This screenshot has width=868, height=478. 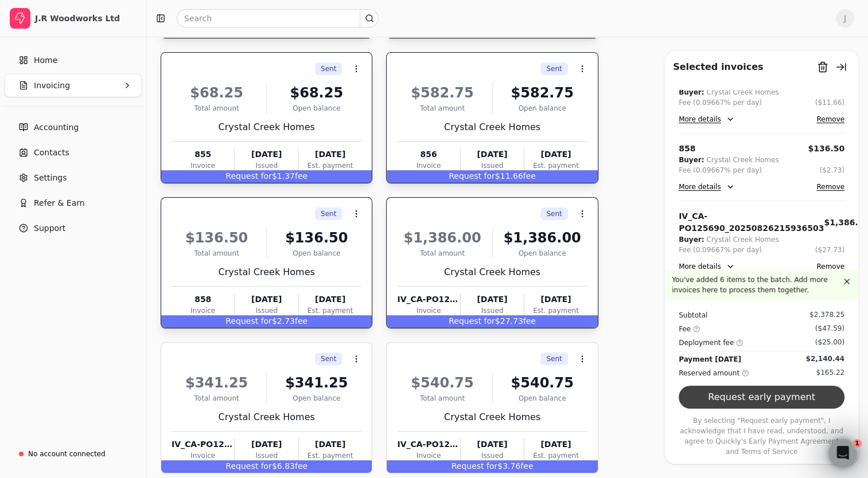 I want to click on a: Home, so click(x=73, y=60).